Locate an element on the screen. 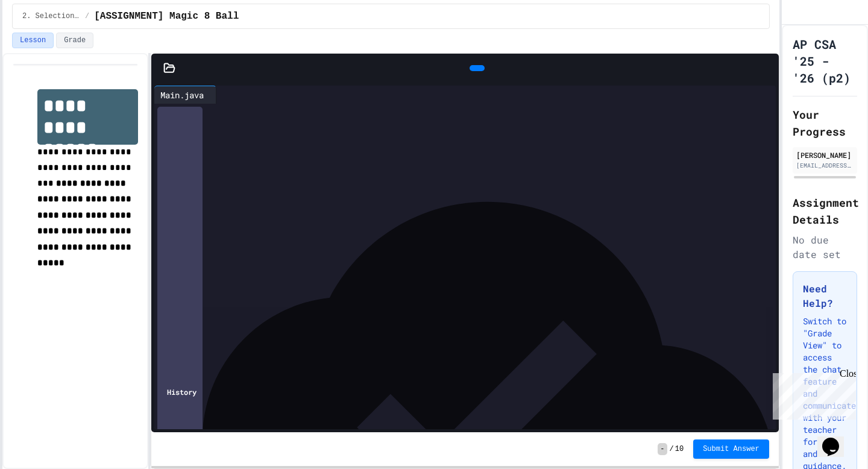 Image resolution: width=868 pixels, height=469 pixels. h2: Assignment Details is located at coordinates (824, 211).